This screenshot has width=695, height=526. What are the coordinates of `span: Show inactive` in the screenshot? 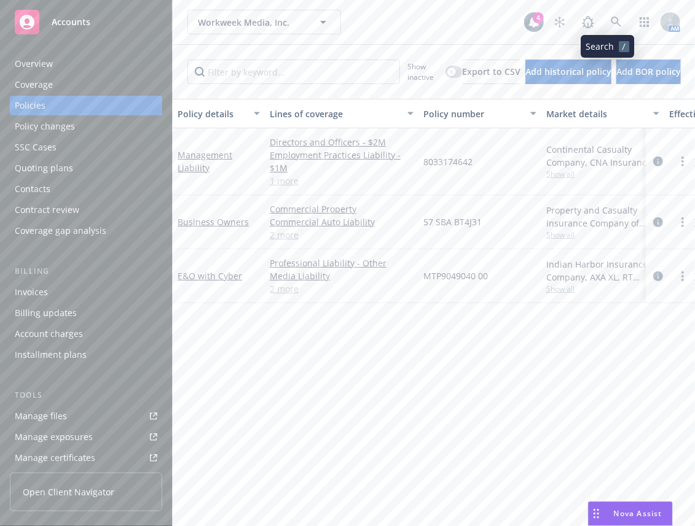 It's located at (424, 72).